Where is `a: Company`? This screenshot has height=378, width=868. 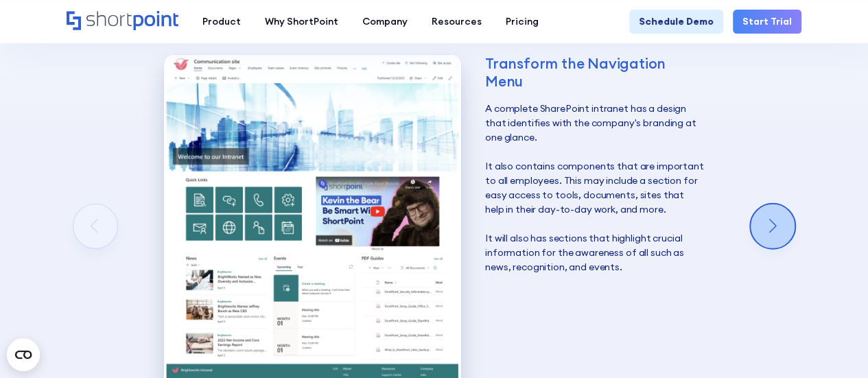
a: Company is located at coordinates (384, 21).